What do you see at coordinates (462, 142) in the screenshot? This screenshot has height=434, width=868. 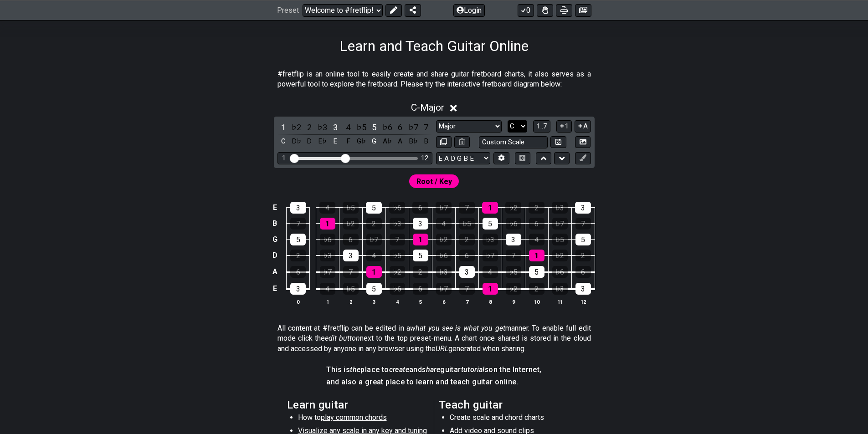 I see `button: Delete` at bounding box center [462, 142].